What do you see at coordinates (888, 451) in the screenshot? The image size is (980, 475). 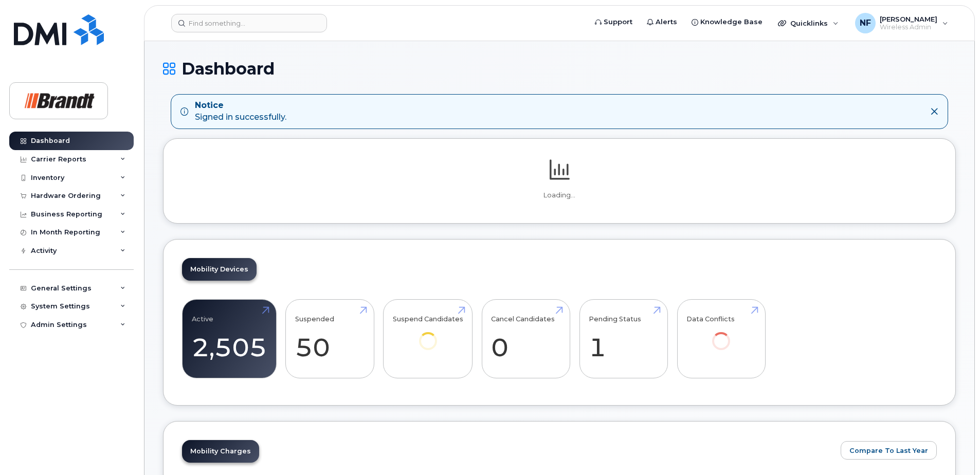 I see `span: Compare To Last Year` at bounding box center [888, 451].